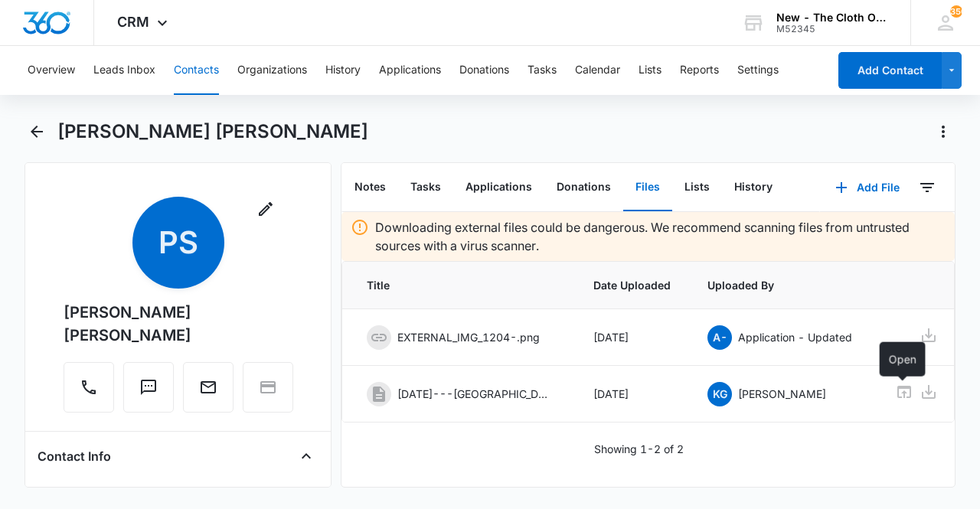 This screenshot has width=980, height=509. I want to click on h4: Contact Info, so click(75, 456).